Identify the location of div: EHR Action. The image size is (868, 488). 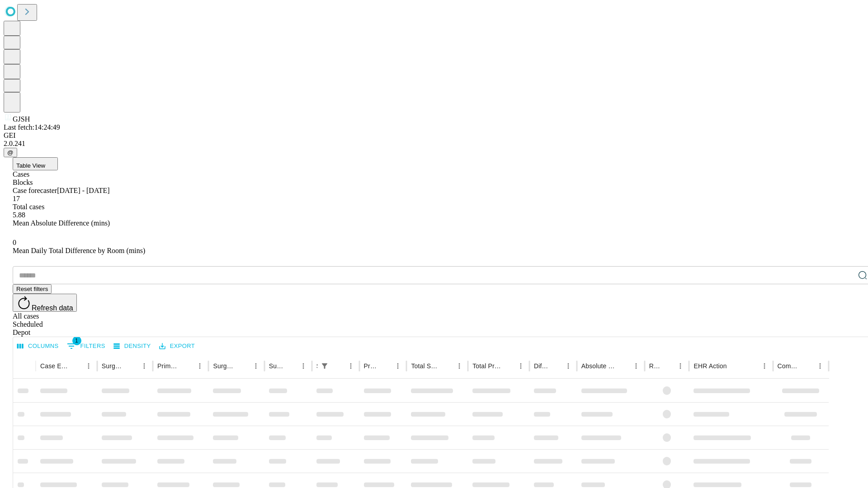
(709, 366).